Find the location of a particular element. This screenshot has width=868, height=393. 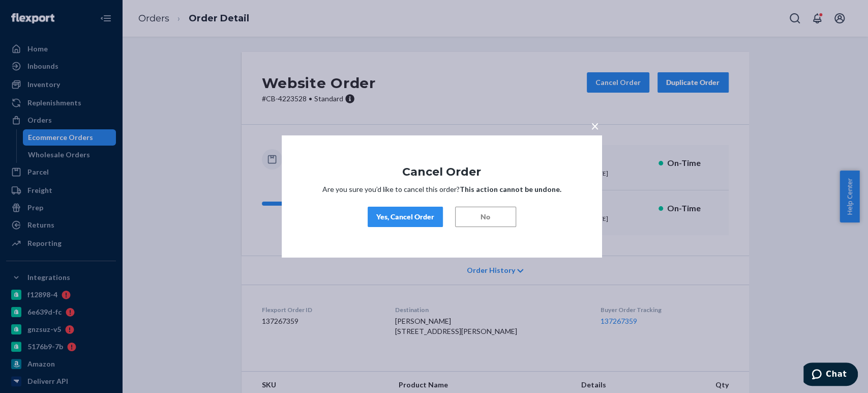

span: Chat is located at coordinates (33, 12).